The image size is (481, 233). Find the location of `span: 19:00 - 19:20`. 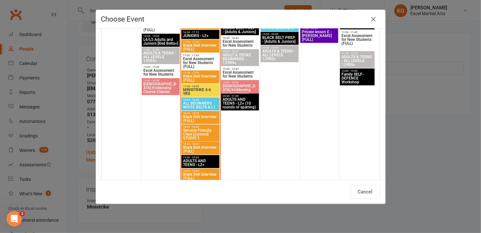

span: 19:00 - 19:20 is located at coordinates (201, 172).